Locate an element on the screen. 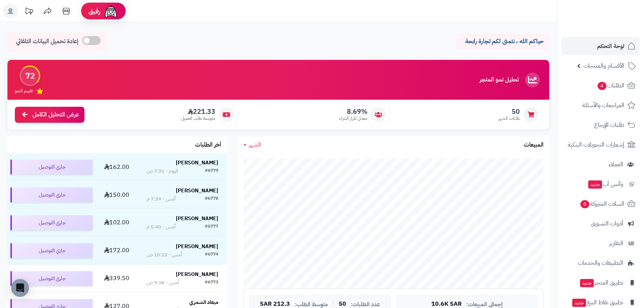 Image resolution: width=644 pixels, height=308 pixels. span: إجمالي المبيعات: is located at coordinates (484, 304).